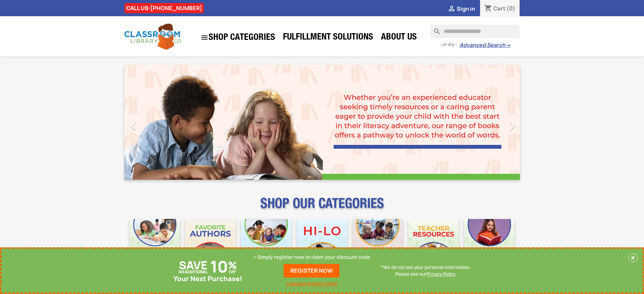 The image size is (644, 294). Describe the element at coordinates (238, 37) in the screenshot. I see `a: SHOP CATEGORIES` at that location.